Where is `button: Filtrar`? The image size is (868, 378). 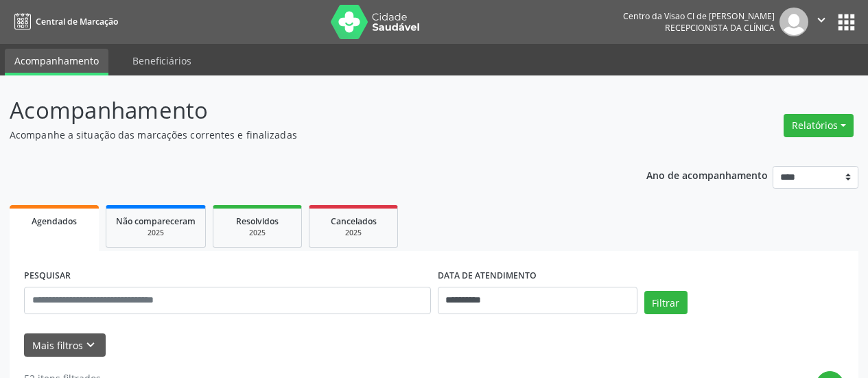 button: Filtrar is located at coordinates (665, 303).